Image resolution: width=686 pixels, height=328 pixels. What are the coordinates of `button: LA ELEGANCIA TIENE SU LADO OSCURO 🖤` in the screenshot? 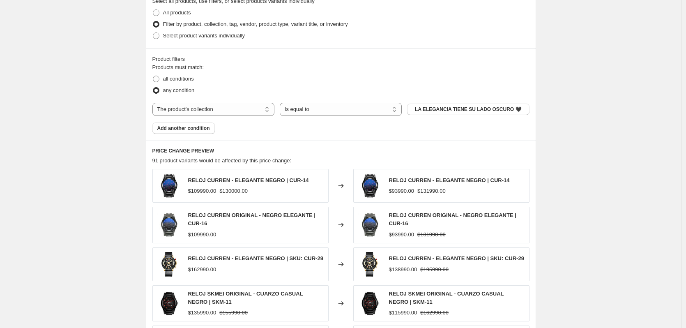 It's located at (468, 109).